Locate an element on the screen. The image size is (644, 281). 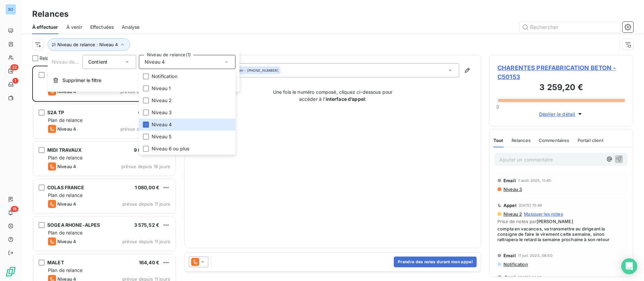
span: CHARENTES PREFABRICATION BETON - C50153 is located at coordinates (561, 72).